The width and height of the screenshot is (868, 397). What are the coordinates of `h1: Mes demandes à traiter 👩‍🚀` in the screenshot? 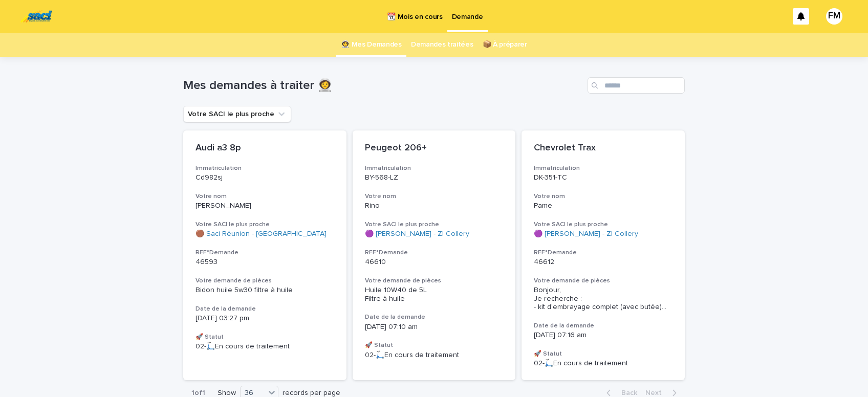 It's located at (384, 86).